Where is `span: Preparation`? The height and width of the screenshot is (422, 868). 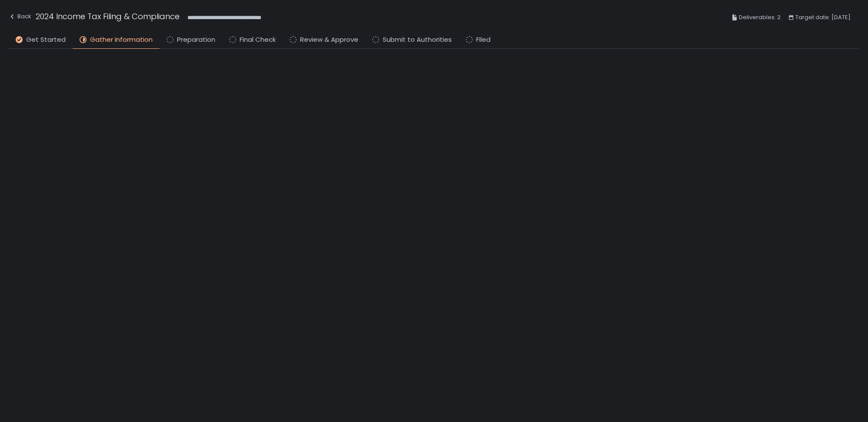
span: Preparation is located at coordinates (196, 40).